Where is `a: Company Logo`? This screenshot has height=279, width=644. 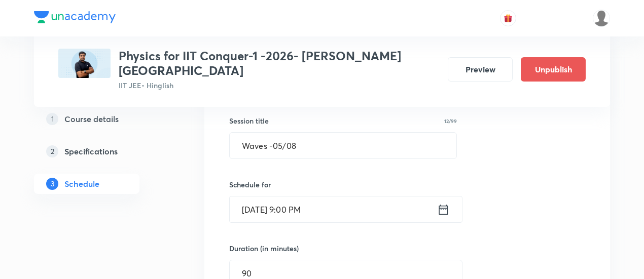
a: Company Logo is located at coordinates (75, 18).